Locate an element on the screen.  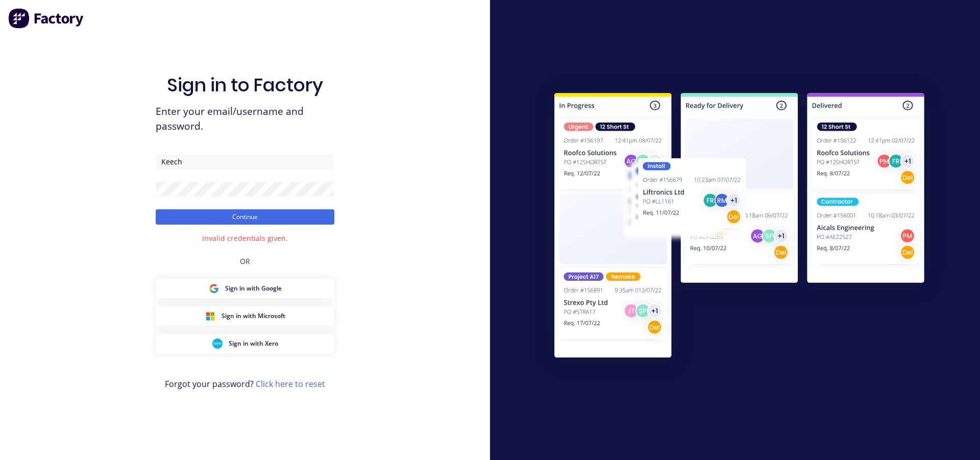
img: Microsoft Sign in is located at coordinates (211, 316).